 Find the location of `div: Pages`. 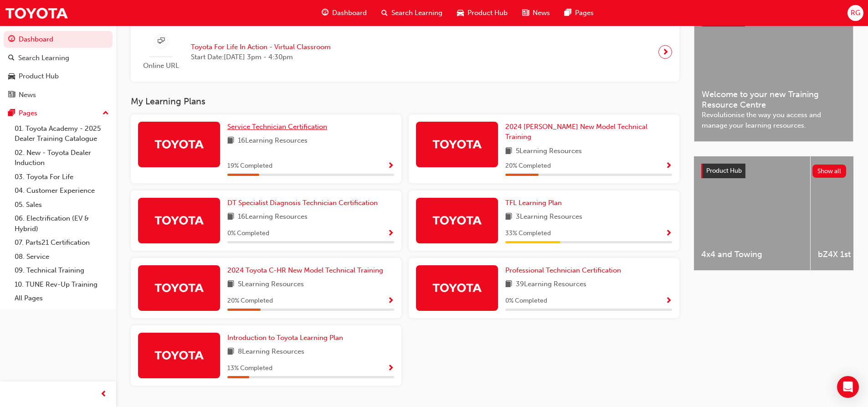

div: Pages is located at coordinates (28, 113).